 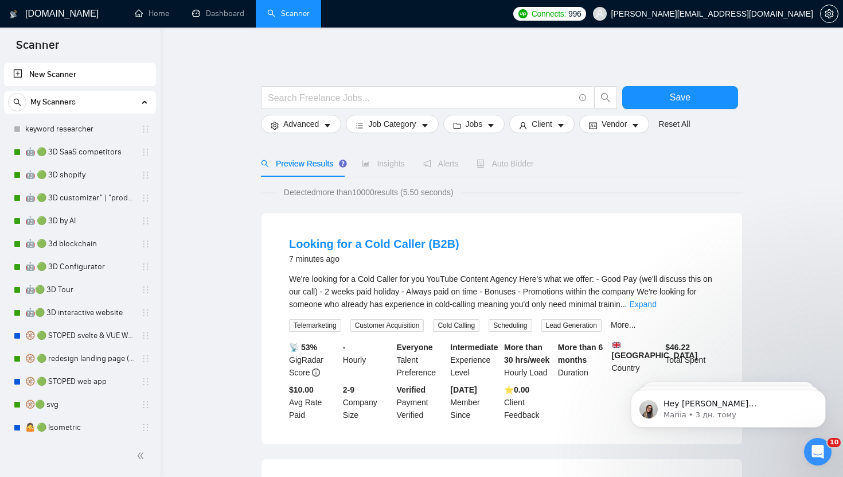 I want to click on a: 🛞 🟢 STOPED svelte & VUE Web apps PRICE++, so click(x=80, y=335).